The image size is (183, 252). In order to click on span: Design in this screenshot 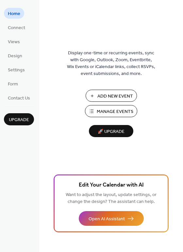, I will do `click(15, 56)`.